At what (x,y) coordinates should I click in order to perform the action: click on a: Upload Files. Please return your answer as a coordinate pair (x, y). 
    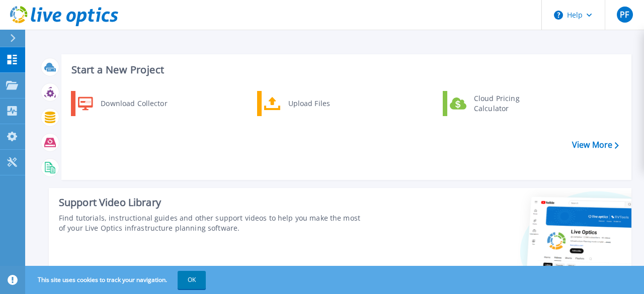
    Looking at the image, I should click on (308, 104).